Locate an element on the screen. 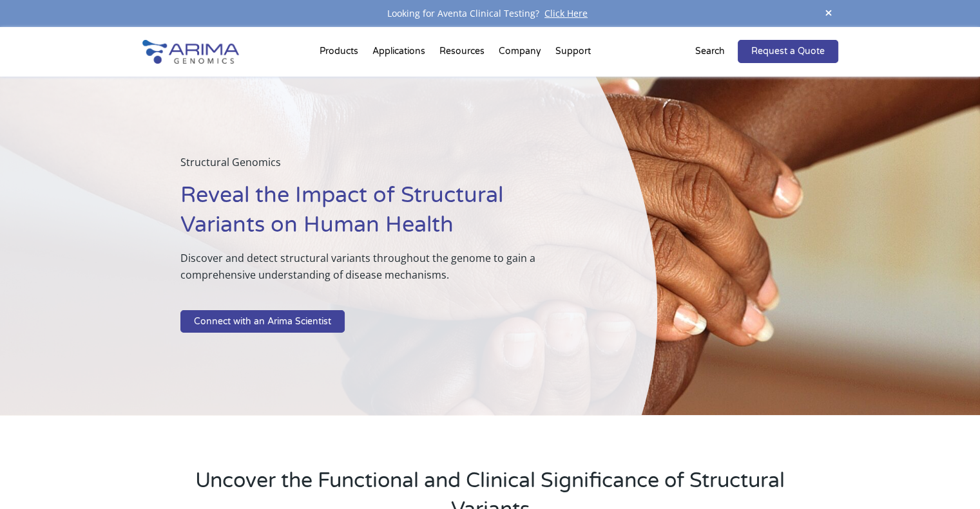  img: Arima-Genomics-logo is located at coordinates (191, 52).